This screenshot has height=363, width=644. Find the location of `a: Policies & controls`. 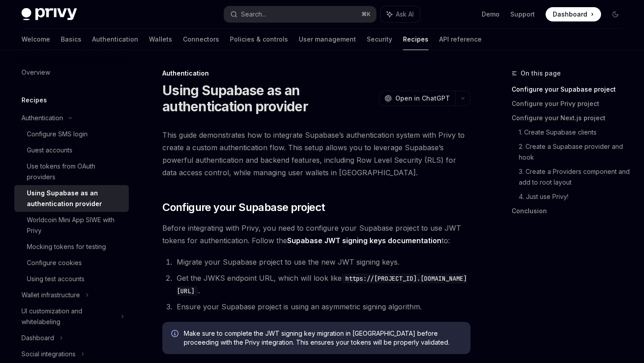

a: Policies & controls is located at coordinates (259, 40).